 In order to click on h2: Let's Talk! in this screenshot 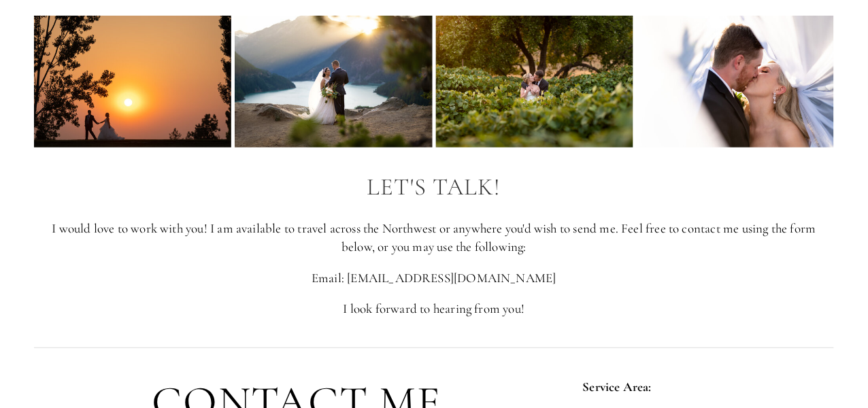, I will do `click(434, 187)`.